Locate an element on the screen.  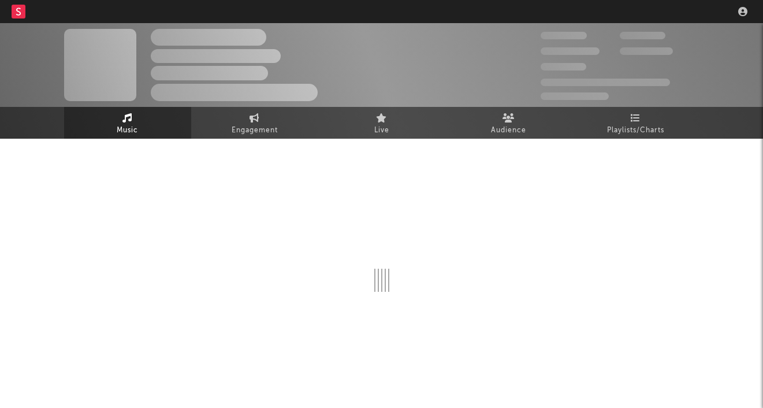
a: Engagement is located at coordinates (255, 122).